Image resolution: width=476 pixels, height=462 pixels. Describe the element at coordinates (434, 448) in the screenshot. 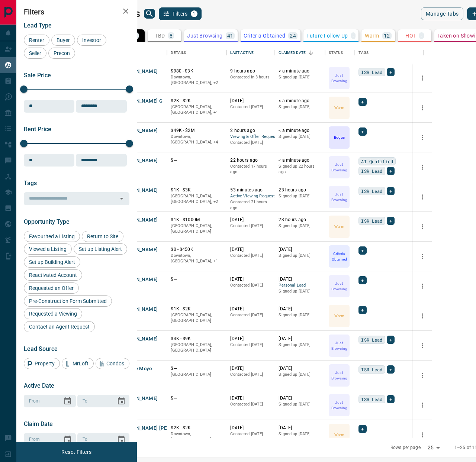

I see `div: 25` at that location.